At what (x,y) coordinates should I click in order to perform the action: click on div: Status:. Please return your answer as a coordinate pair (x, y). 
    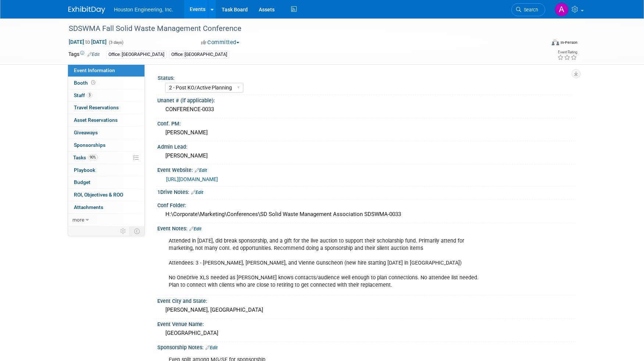
    Looking at the image, I should click on (365, 77).